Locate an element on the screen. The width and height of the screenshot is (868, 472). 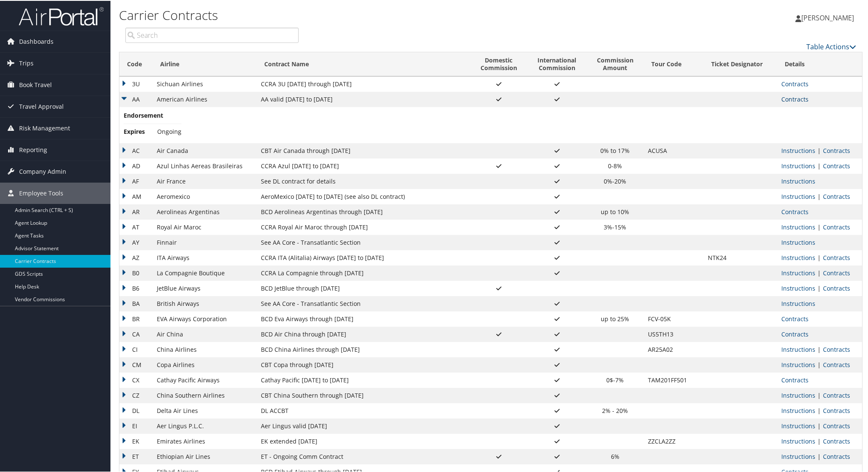
th: Contract Name: activate to sort column ascending is located at coordinates (363, 63).